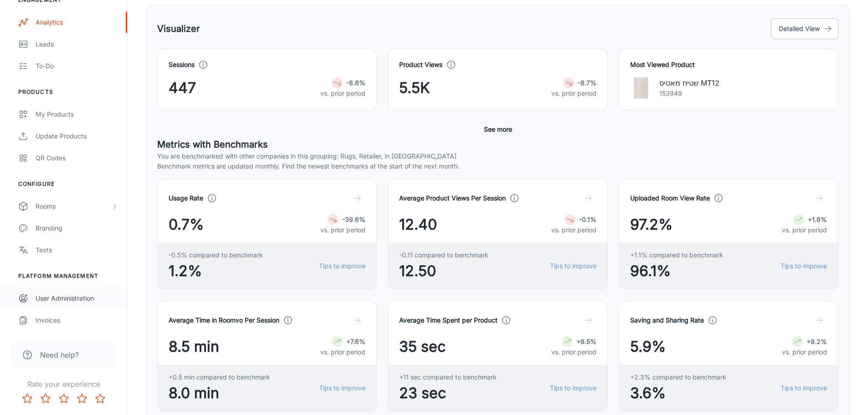 The width and height of the screenshot is (868, 415). Describe the element at coordinates (422, 346) in the screenshot. I see `span: 35 sec` at that location.